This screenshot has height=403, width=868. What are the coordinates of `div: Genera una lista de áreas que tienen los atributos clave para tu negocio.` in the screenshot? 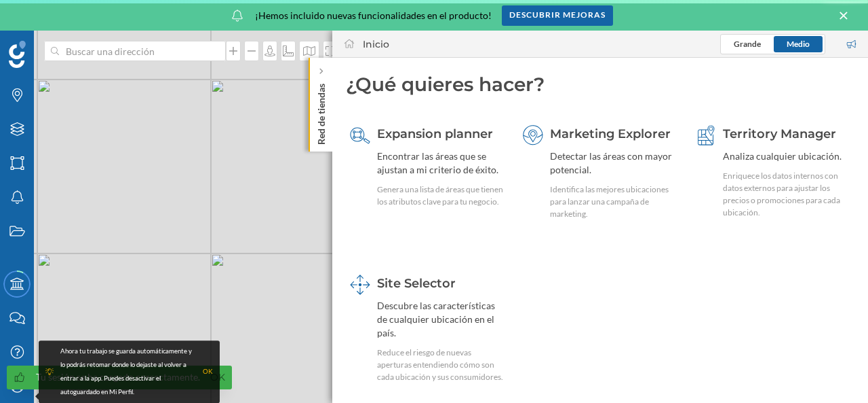 It's located at (441, 195).